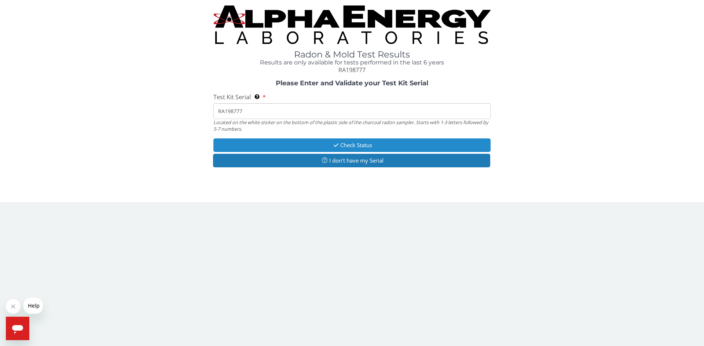  Describe the element at coordinates (352, 55) in the screenshot. I see `h1: Radon & Mold Test Results` at that location.